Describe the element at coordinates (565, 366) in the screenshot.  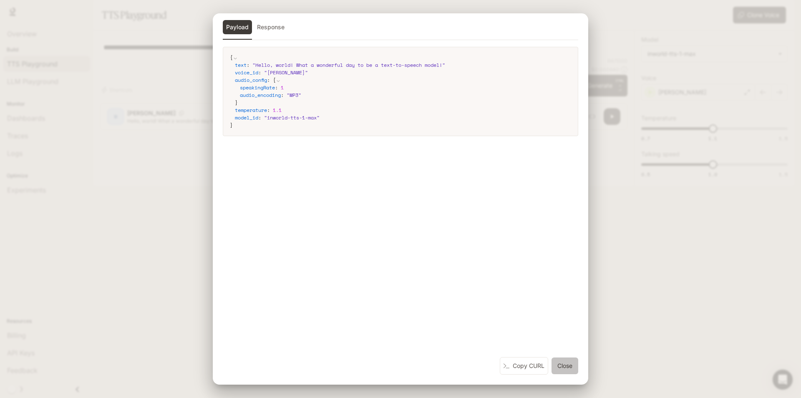
I see `button: Close` at that location.